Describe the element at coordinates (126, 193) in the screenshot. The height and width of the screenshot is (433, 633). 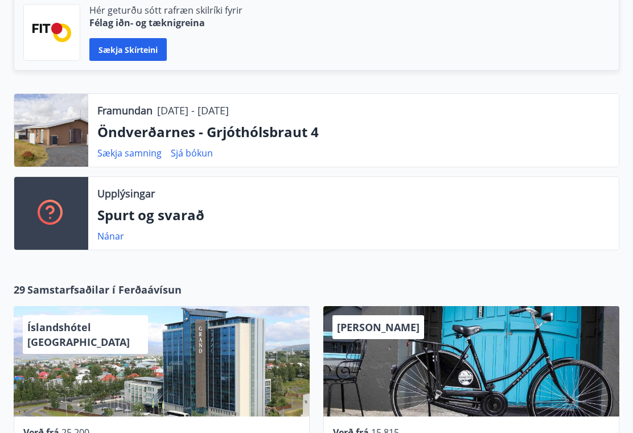
I see `p: Upplýsingar` at that location.